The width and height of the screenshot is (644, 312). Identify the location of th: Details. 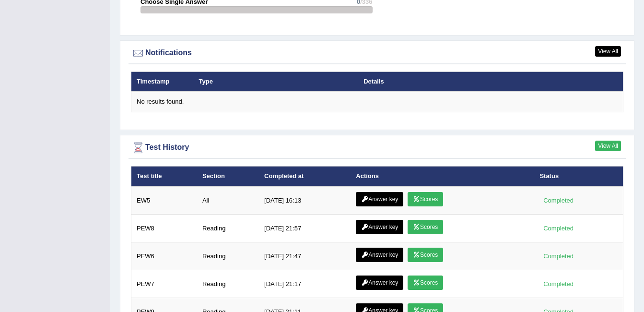
(462, 81).